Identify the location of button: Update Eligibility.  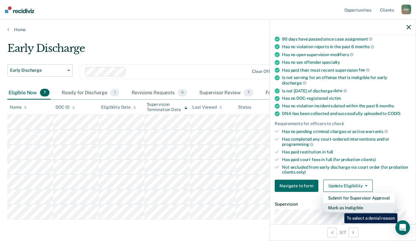
(348, 186).